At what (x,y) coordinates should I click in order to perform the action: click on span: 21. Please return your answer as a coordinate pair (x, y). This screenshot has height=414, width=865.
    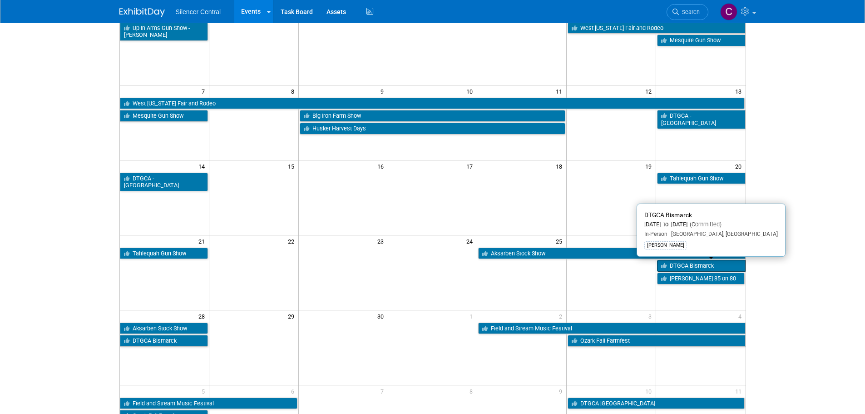
    Looking at the image, I should click on (203, 241).